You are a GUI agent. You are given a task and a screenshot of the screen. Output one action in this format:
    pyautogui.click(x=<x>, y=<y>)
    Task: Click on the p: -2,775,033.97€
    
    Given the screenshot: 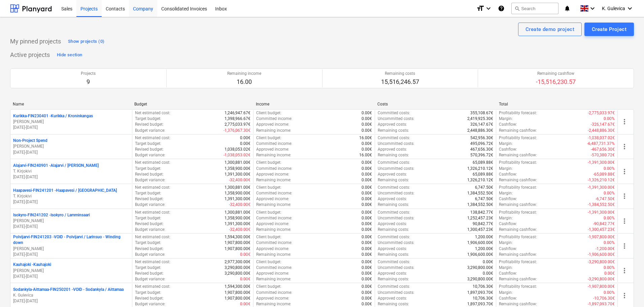 What is the action you would take?
    pyautogui.click(x=601, y=113)
    